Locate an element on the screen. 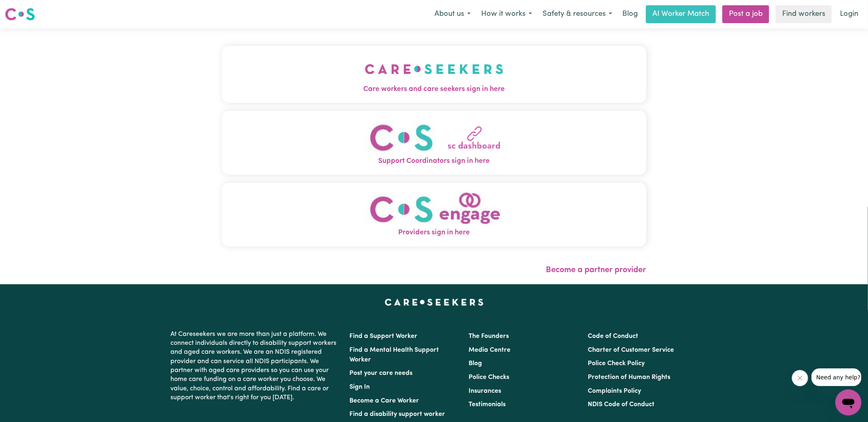  button: Providers sign in here is located at coordinates (434, 214).